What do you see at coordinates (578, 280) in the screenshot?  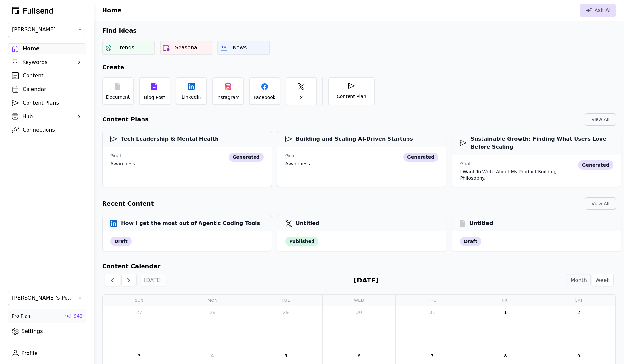 I see `button: Month` at bounding box center [578, 280].